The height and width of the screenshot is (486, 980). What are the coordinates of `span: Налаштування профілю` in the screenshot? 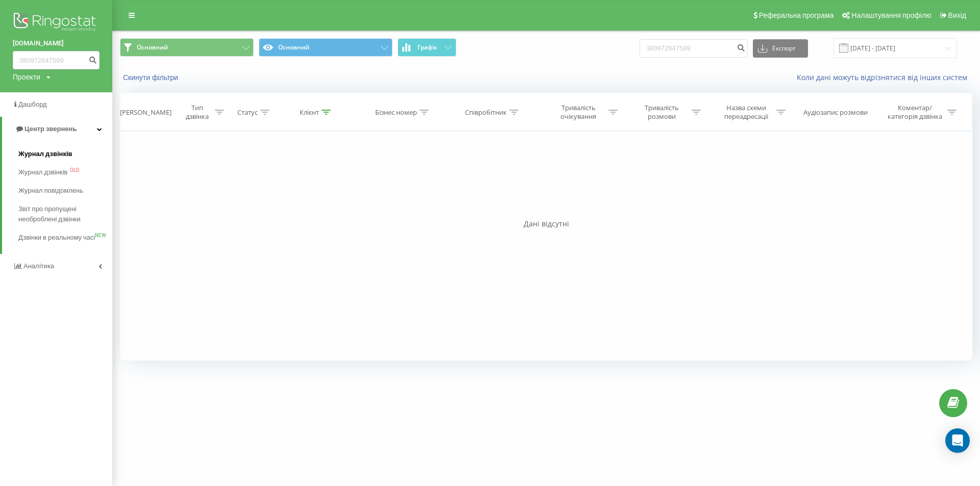 It's located at (891, 15).